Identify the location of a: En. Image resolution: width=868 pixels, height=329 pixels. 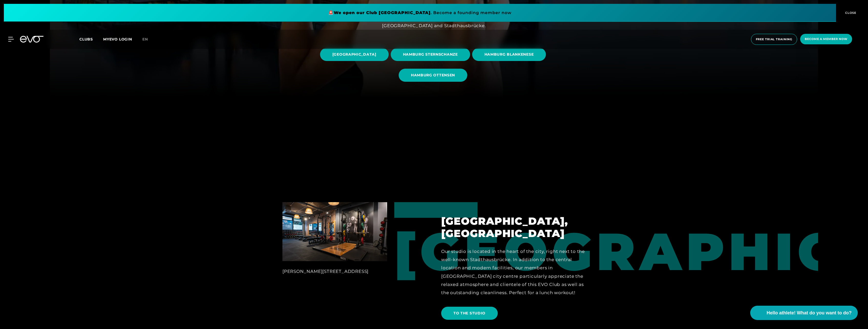
(148, 39).